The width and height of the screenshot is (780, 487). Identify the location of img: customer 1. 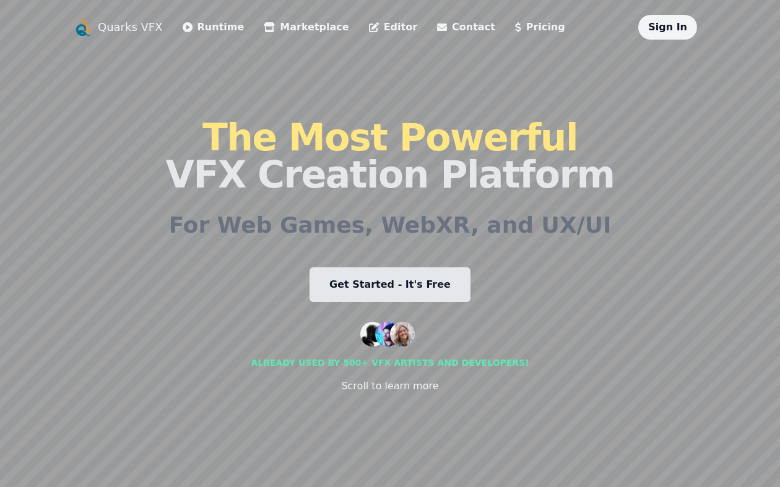
(373, 334).